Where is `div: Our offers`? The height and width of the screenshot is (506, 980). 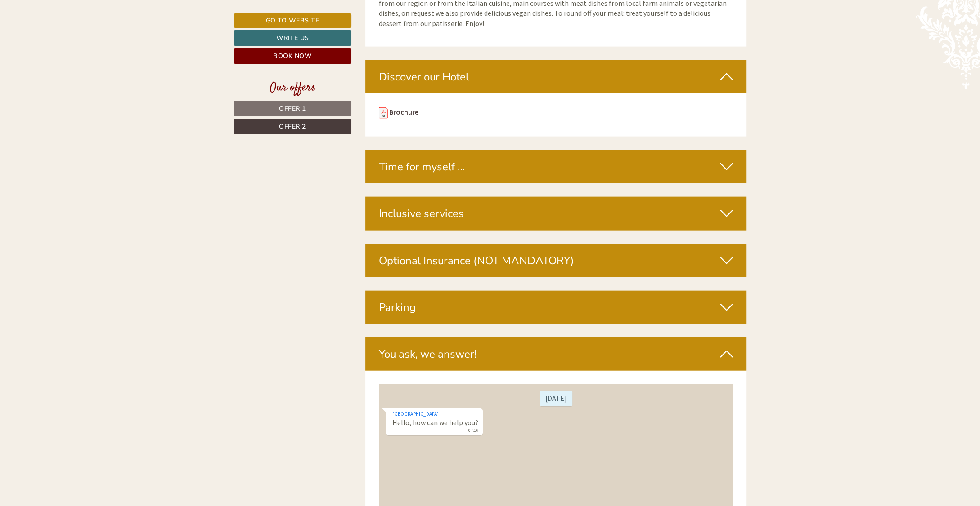
div: Our offers is located at coordinates (293, 88).